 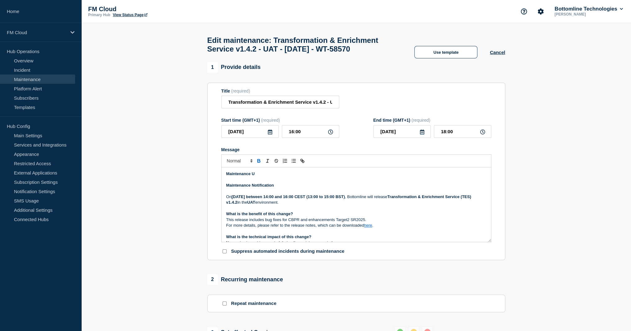 I want to click on div: Recurring maintenance, so click(x=245, y=279).